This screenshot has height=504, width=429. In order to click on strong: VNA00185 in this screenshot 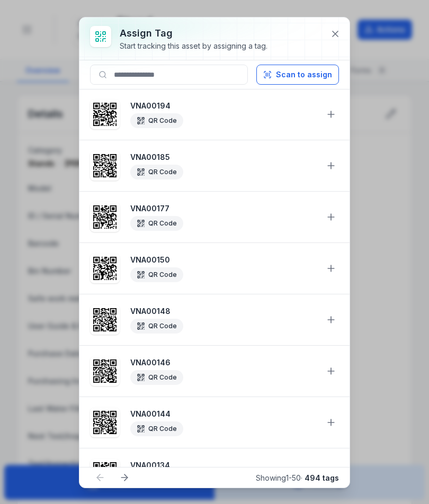, I will do `click(223, 157)`.